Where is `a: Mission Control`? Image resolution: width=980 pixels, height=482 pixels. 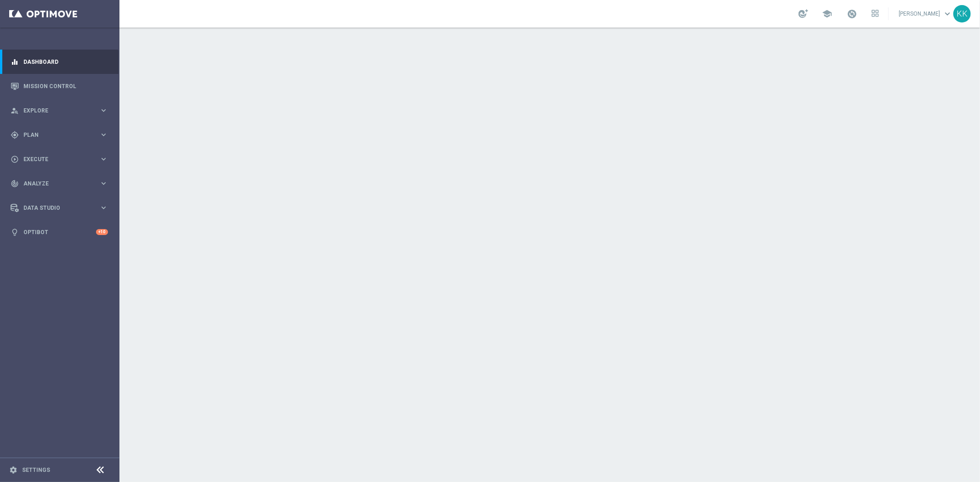
a: Mission Control is located at coordinates (66, 86).